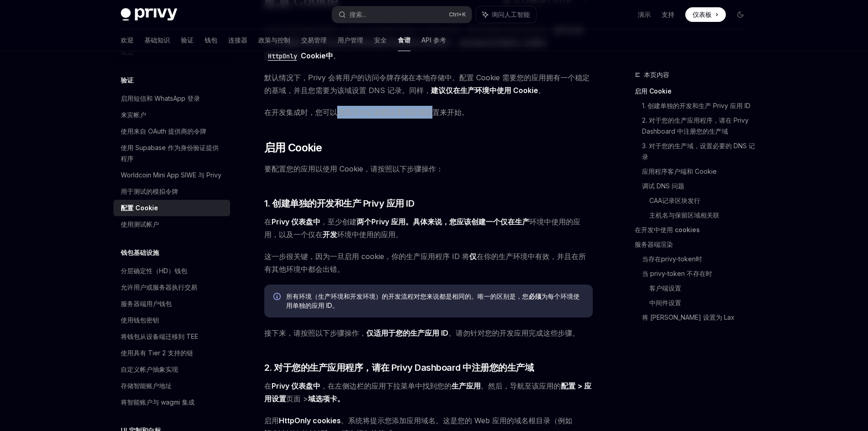  What do you see at coordinates (366, 234) in the screenshot?
I see `font: 环境中使用的应用` at bounding box center [366, 234].